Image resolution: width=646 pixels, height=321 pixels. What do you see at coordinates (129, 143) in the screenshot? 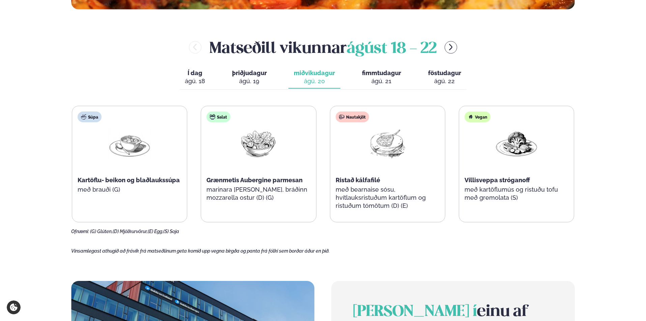
I see `img: Soup.png` at bounding box center [129, 143].